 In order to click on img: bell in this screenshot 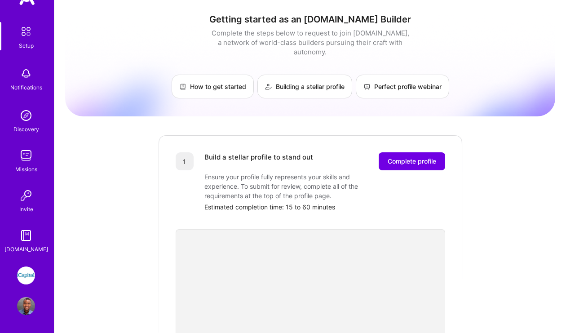, I will do `click(26, 74)`.